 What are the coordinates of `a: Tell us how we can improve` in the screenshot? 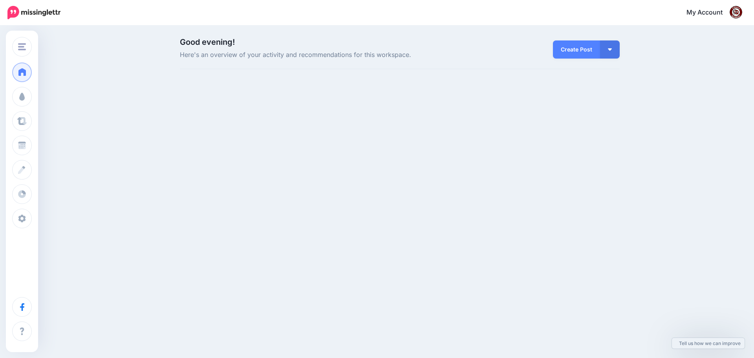 It's located at (708, 343).